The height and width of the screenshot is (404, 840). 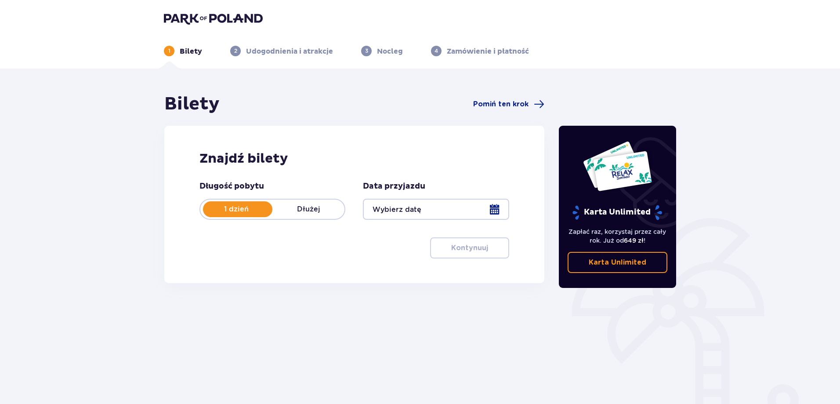 What do you see at coordinates (367, 51) in the screenshot?
I see `p: 3` at bounding box center [367, 51].